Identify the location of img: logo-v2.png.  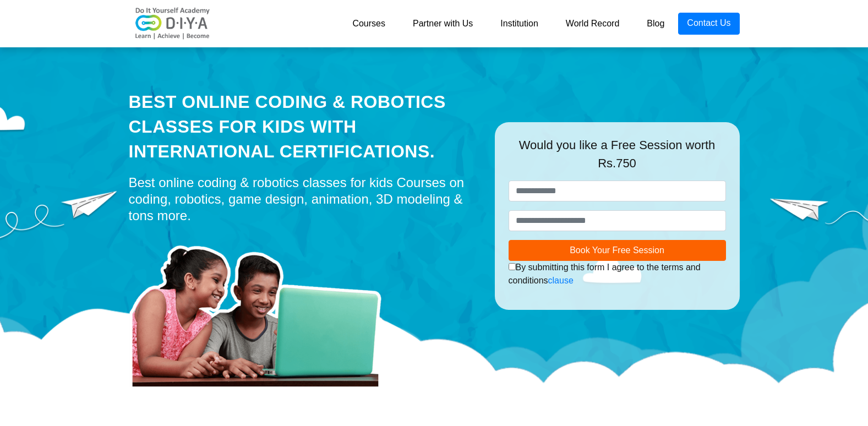
(172, 23).